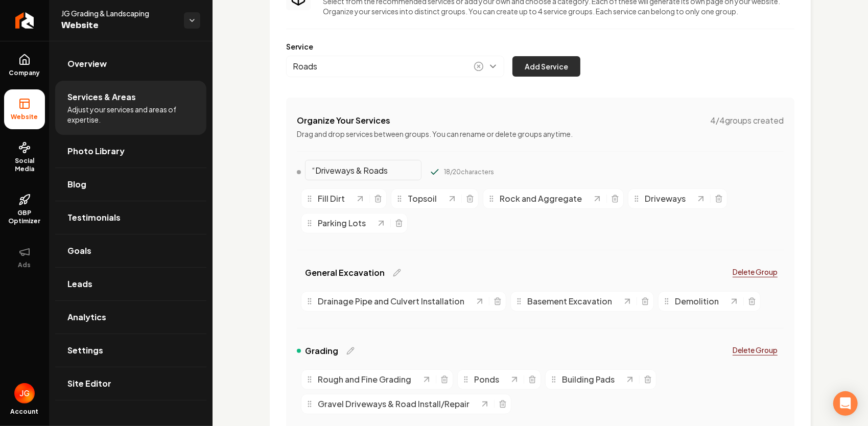 This screenshot has height=426, width=868. What do you see at coordinates (131, 250) in the screenshot?
I see `a: Goals` at bounding box center [131, 250].